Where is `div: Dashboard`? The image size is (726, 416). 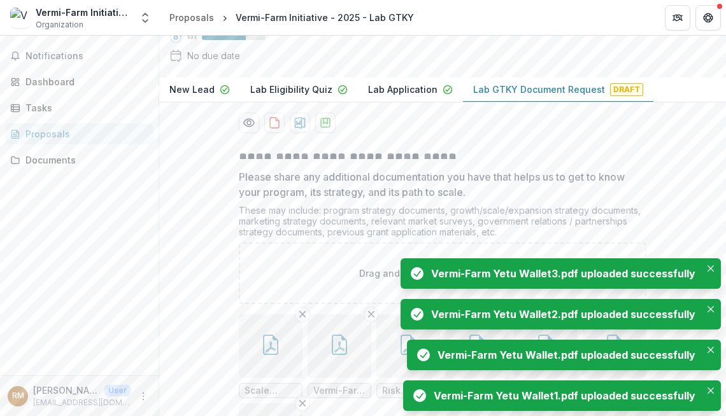 div: Dashboard is located at coordinates (84, 81).